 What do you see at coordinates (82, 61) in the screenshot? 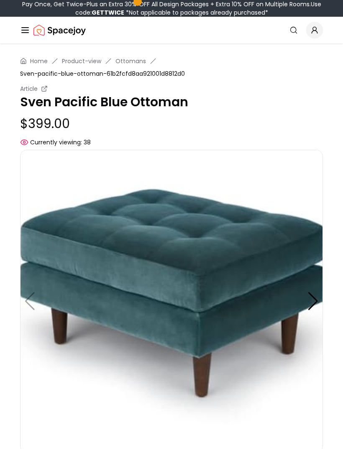
I see `a: Product-view` at bounding box center [82, 61].